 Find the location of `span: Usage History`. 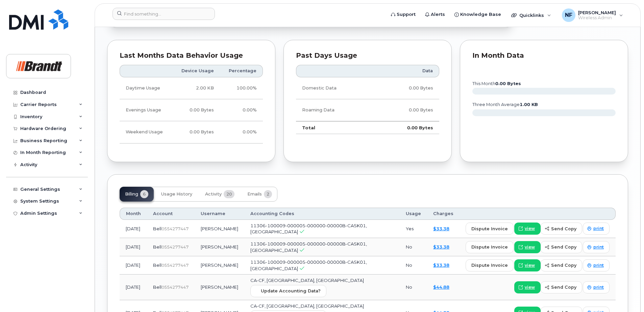

span: Usage History is located at coordinates (177, 194).